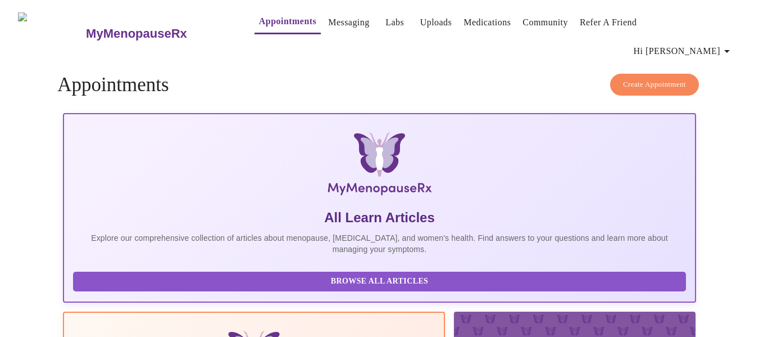 The width and height of the screenshot is (759, 337). Describe the element at coordinates (381, 280) in the screenshot. I see `a: Browse All Articles` at that location.